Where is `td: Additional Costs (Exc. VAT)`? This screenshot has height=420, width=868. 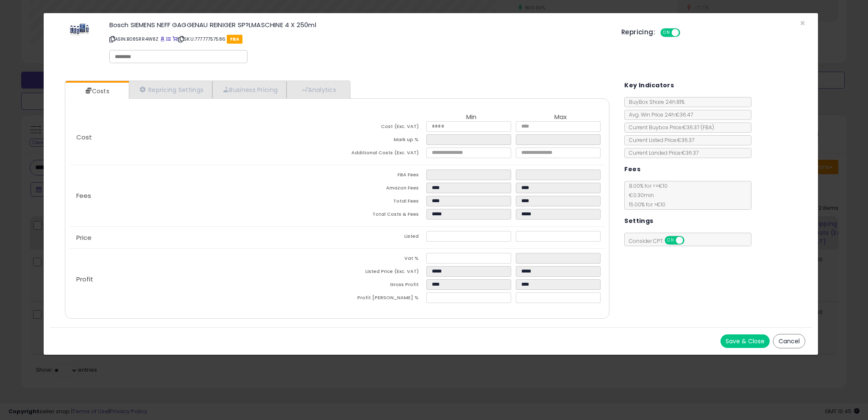
td: Additional Costs (Exc. VAT) is located at coordinates (382, 154).